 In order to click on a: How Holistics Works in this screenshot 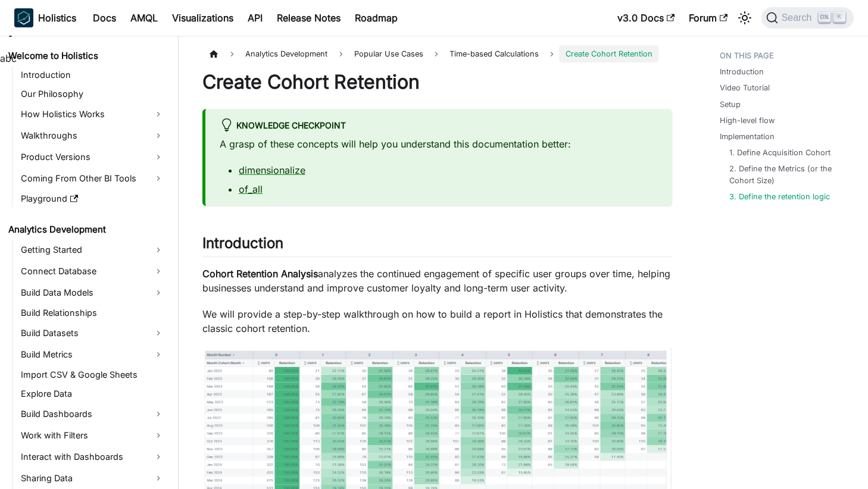, I will do `click(92, 115)`.